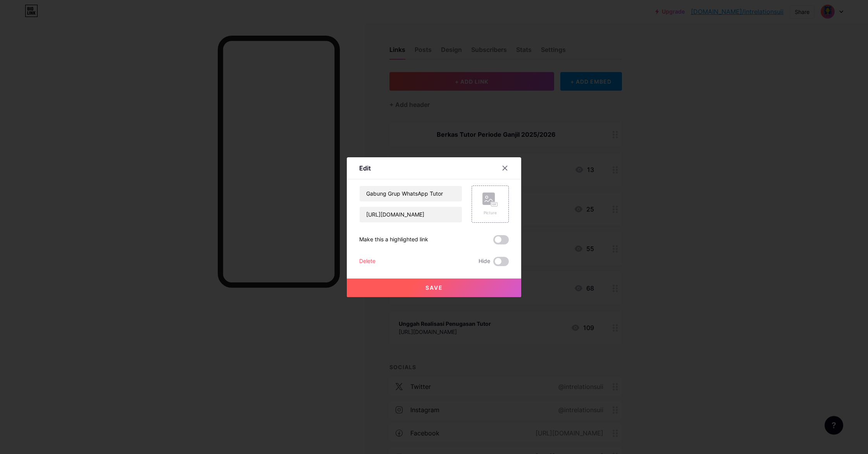  I want to click on span: Save, so click(434, 287).